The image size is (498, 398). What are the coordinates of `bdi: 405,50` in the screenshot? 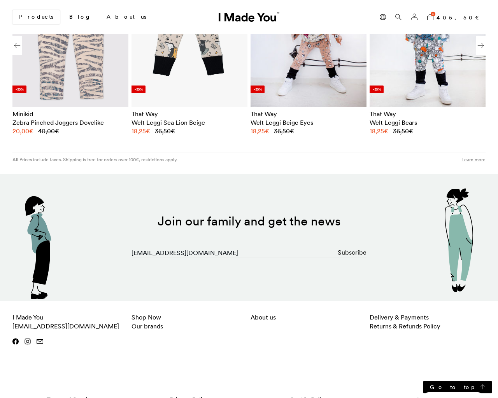 It's located at (461, 17).